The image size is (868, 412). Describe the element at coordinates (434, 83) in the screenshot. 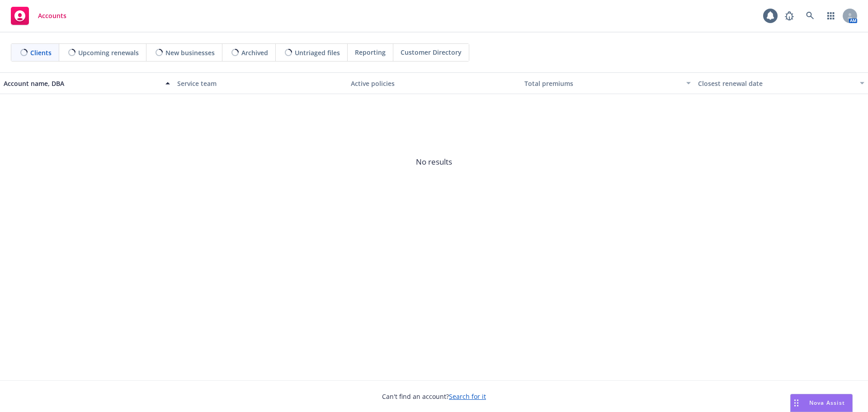

I see `div: Active policies` at that location.